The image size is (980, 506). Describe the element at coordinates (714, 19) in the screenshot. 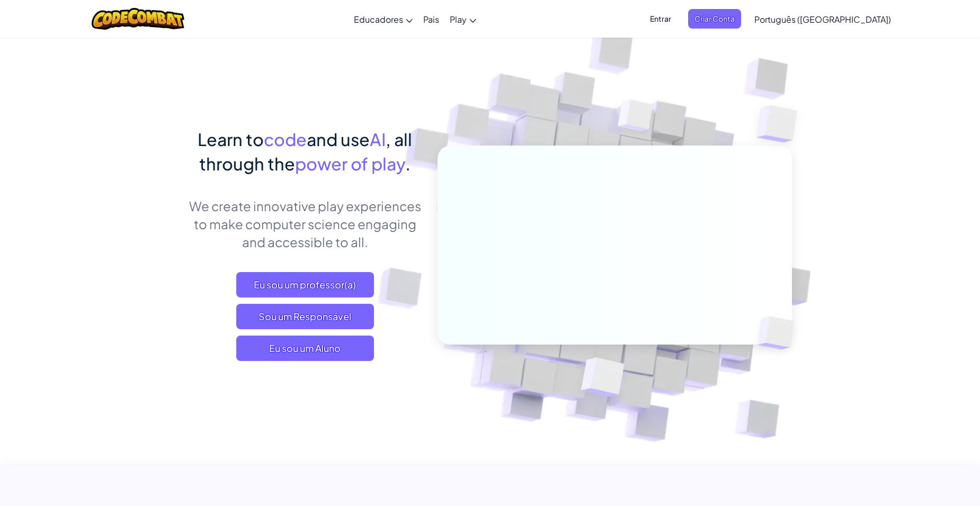

I see `button: Criar Conta` at that location.